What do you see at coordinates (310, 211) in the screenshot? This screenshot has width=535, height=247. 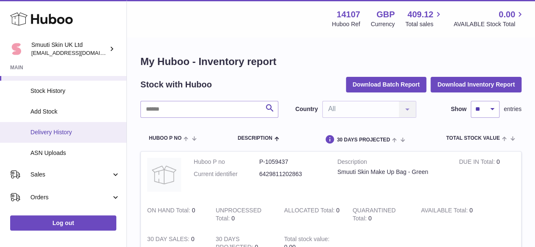 I see `strong: ALLOCATED Total` at bounding box center [310, 211].